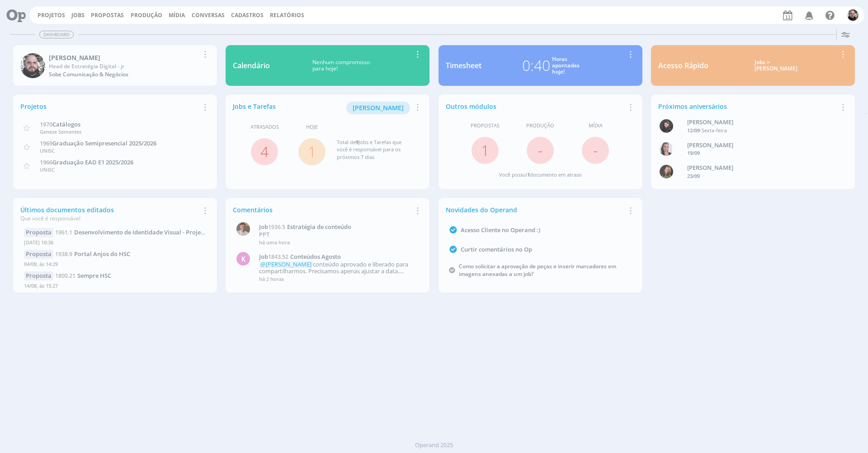 This screenshot has height=453, width=868. I want to click on span: 1800.21, so click(65, 276).